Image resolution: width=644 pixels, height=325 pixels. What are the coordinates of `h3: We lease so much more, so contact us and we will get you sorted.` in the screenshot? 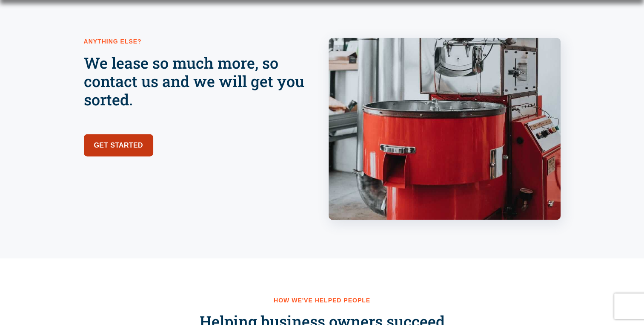 It's located at (200, 82).